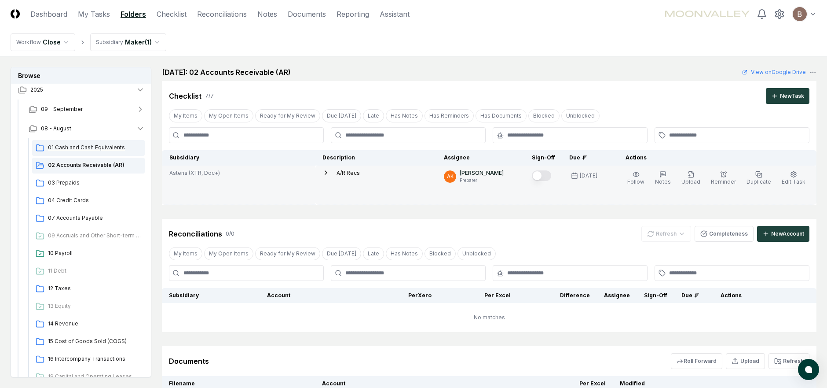  I want to click on th: Per Excel, so click(478, 295).